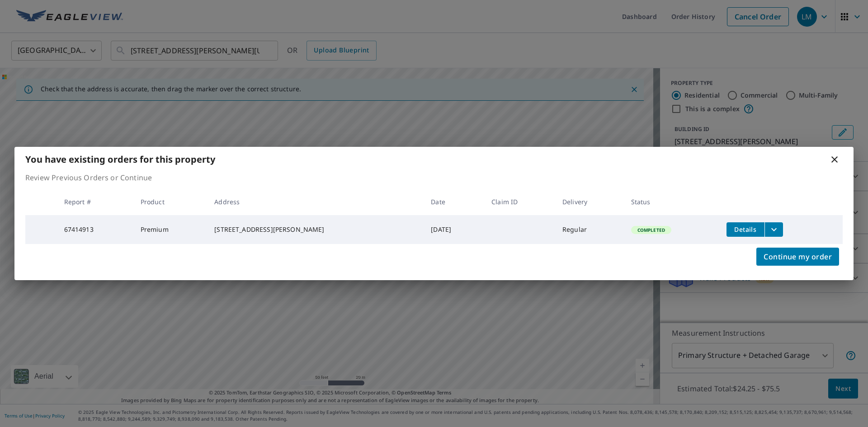 The height and width of the screenshot is (427, 868). Describe the element at coordinates (774, 230) in the screenshot. I see `button: filesDropdownBtn-67414913` at that location.